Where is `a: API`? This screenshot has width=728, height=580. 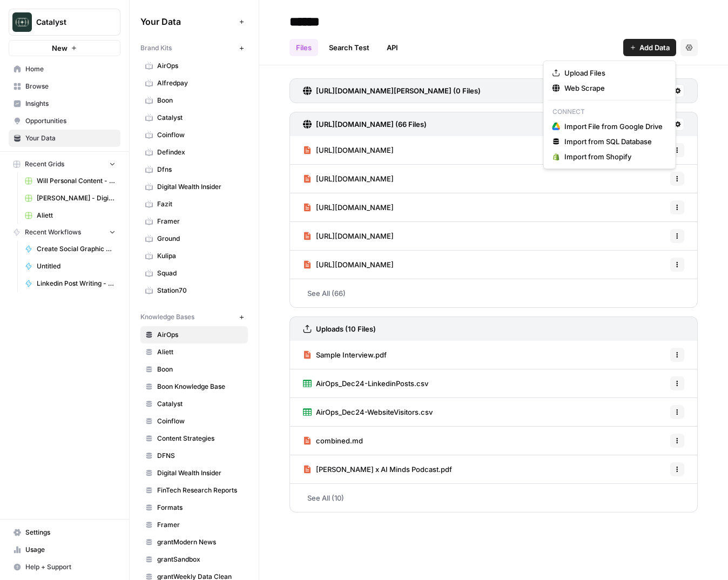 a: API is located at coordinates (392, 47).